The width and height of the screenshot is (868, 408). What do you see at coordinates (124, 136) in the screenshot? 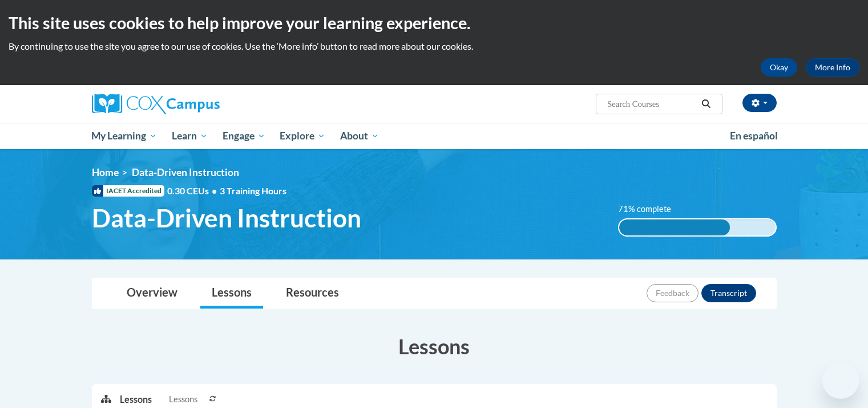
I see `span: My Learning` at bounding box center [124, 136].